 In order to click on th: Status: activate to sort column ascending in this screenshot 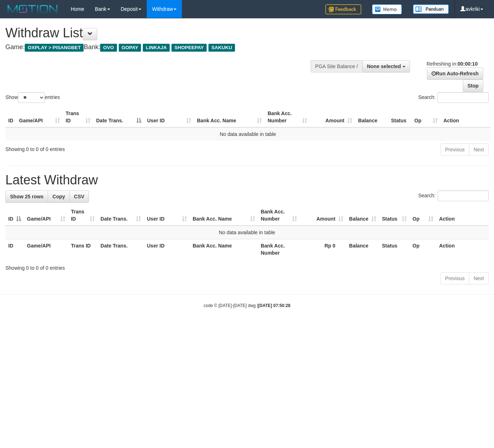, I will do `click(394, 215)`.